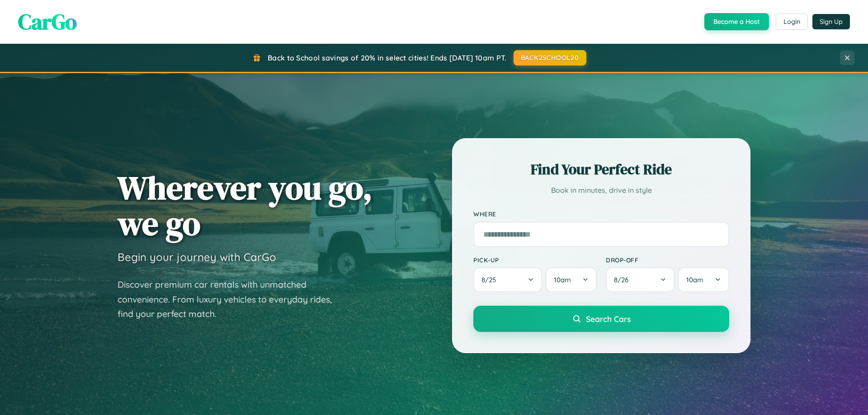 Image resolution: width=868 pixels, height=415 pixels. Describe the element at coordinates (640, 279) in the screenshot. I see `button: 8/26` at that location.